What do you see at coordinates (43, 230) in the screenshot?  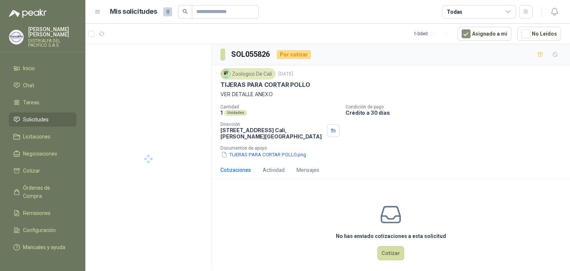 I see `a: Configuración` at bounding box center [43, 230].